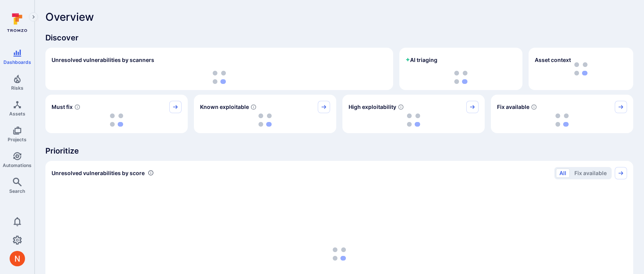 The image size is (644, 274). What do you see at coordinates (563, 173) in the screenshot?
I see `button: All` at bounding box center [563, 173].